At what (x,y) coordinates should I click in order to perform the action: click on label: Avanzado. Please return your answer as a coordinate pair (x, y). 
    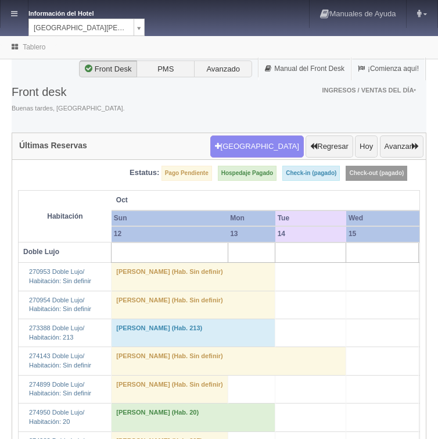
    Looking at the image, I should click on (223, 69).